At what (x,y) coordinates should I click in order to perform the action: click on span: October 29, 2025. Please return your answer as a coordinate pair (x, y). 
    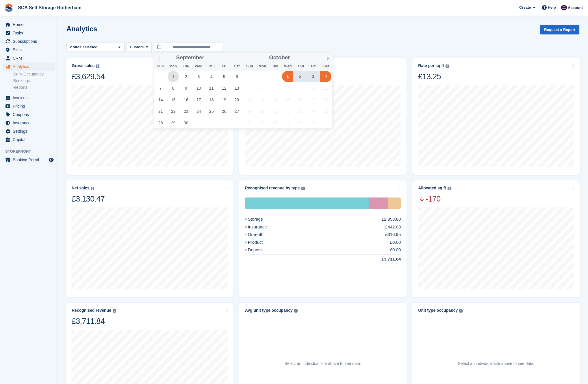
    Looking at the image, I should click on (288, 123).